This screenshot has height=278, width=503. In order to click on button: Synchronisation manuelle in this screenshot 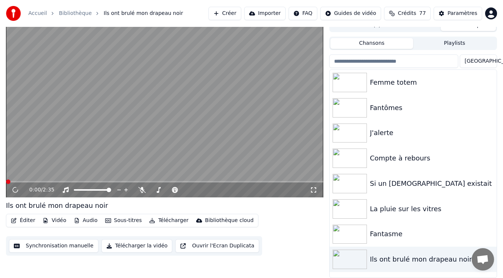, I will do `click(54, 246)`.